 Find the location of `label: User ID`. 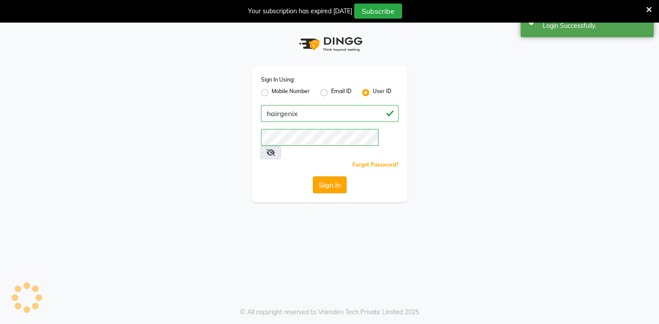

label: User ID is located at coordinates (382, 93).